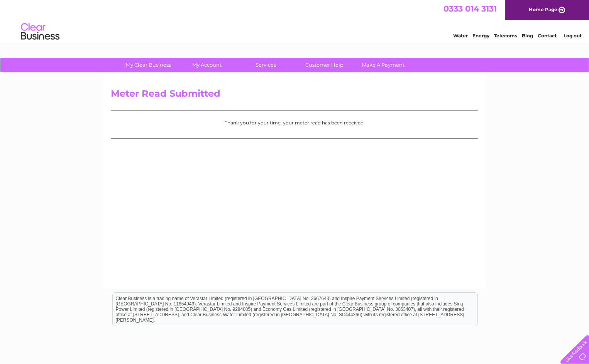 Image resolution: width=589 pixels, height=364 pixels. What do you see at coordinates (265, 64) in the screenshot?
I see `a: Services` at bounding box center [265, 64].